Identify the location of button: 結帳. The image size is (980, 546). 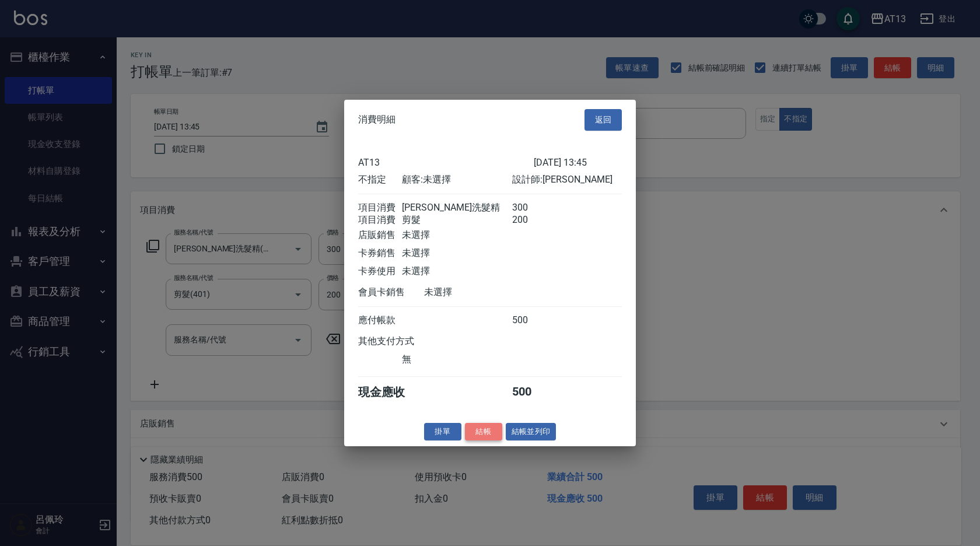
(484, 431).